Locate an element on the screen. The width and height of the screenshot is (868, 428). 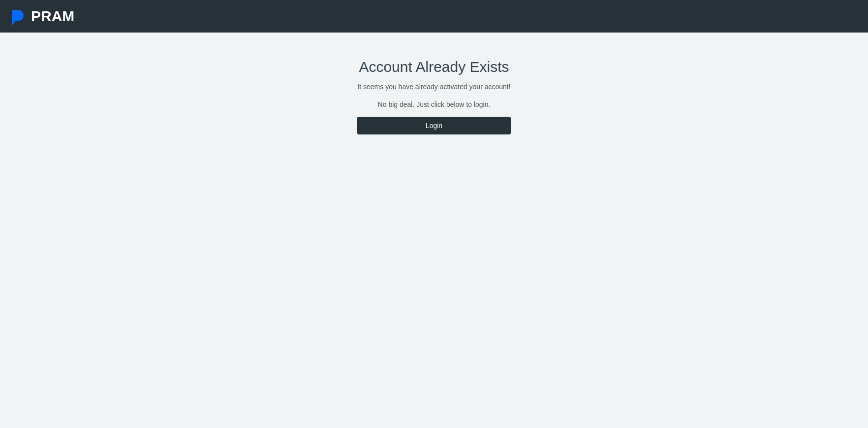
span: PRAM is located at coordinates (53, 16).